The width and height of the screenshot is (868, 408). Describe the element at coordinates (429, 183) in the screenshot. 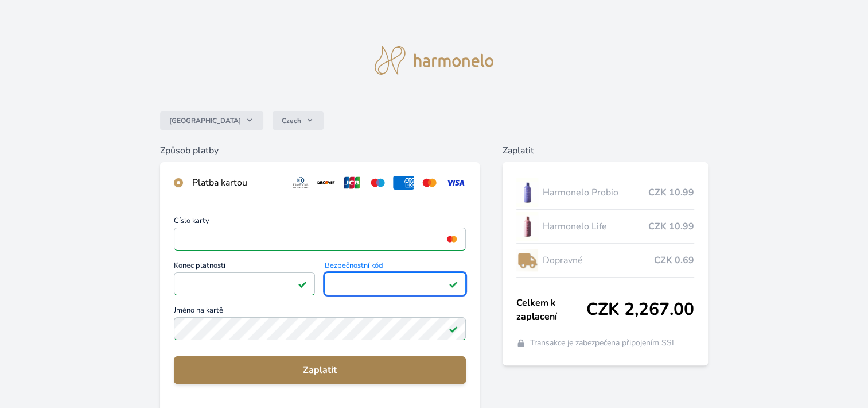

I see `img: mc.svg` at that location.